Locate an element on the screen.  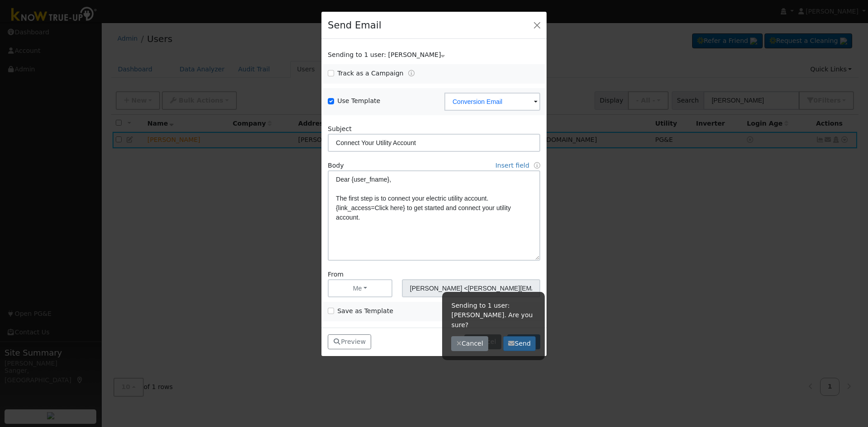
button: Preview is located at coordinates (349, 342).